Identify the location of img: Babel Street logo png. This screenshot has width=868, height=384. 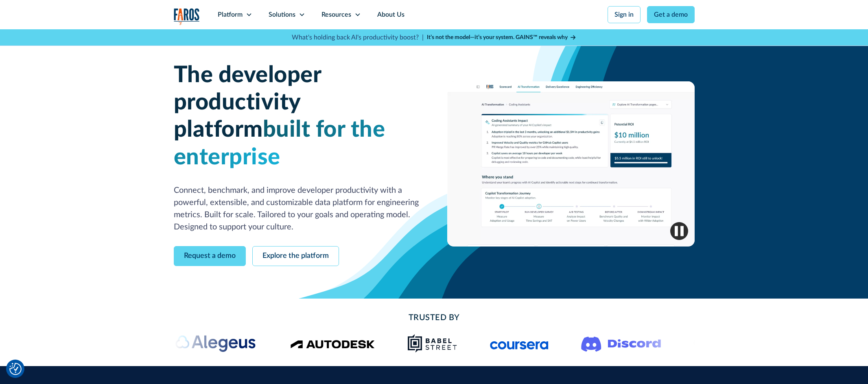
(432, 343).